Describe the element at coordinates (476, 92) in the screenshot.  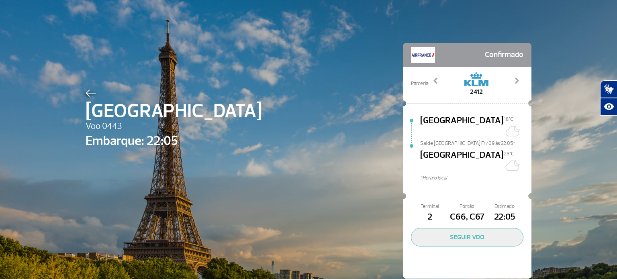
I see `span: 2412` at that location.